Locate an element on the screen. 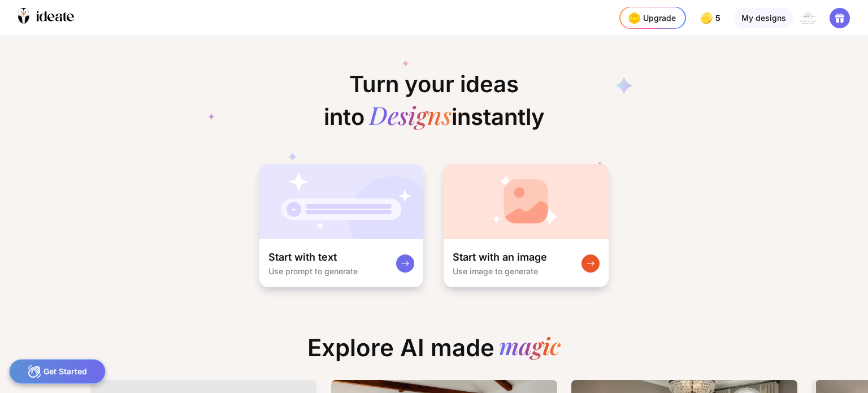 Image resolution: width=868 pixels, height=393 pixels. div: Start with text is located at coordinates (302, 257).